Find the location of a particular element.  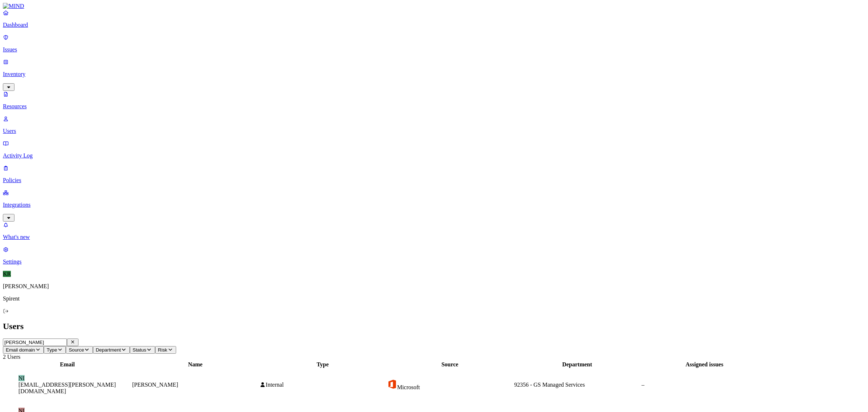

p: Settings is located at coordinates (434, 262).